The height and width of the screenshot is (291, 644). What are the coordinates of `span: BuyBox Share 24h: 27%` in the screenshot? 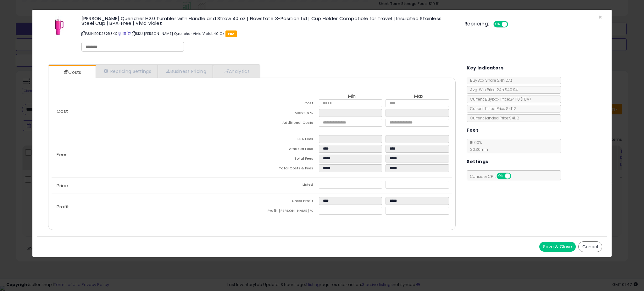 It's located at (490, 80).